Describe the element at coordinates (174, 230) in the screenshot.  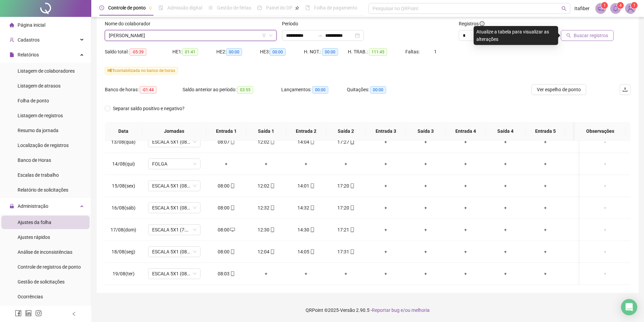
I see `span: ESCALA 5X1 (7:00 ÀS 11:00 13:00 ÀS 16:20)` at that location.